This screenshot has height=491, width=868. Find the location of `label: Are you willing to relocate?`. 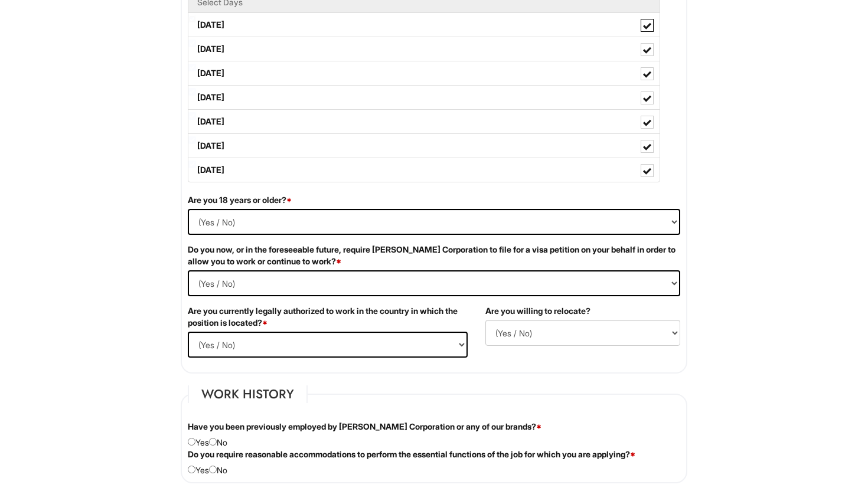

label: Are you willing to relocate? is located at coordinates (538, 311).